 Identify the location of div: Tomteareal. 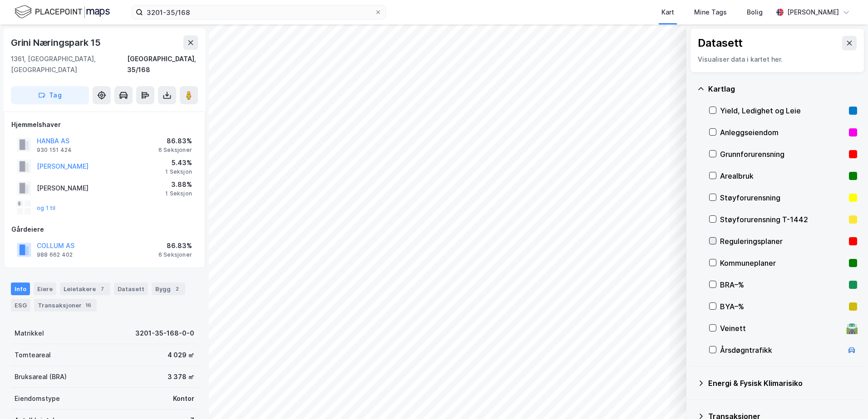
(32, 355).